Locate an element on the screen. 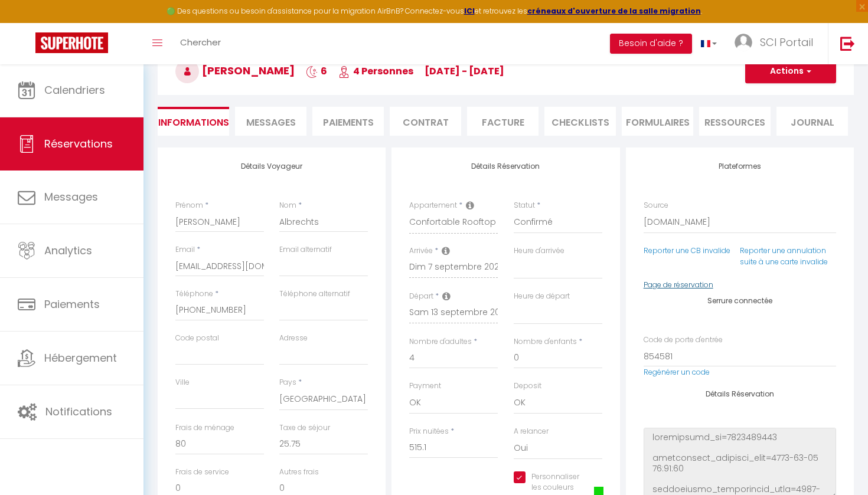 The height and width of the screenshot is (495, 868). li: Contrat is located at coordinates (425, 121).